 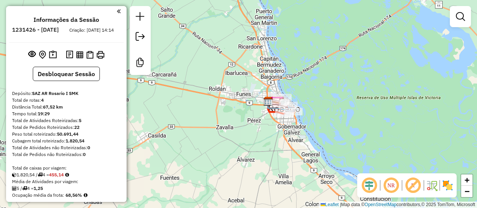 I want to click on a: Nova sessão e pesquisa, so click(x=140, y=17).